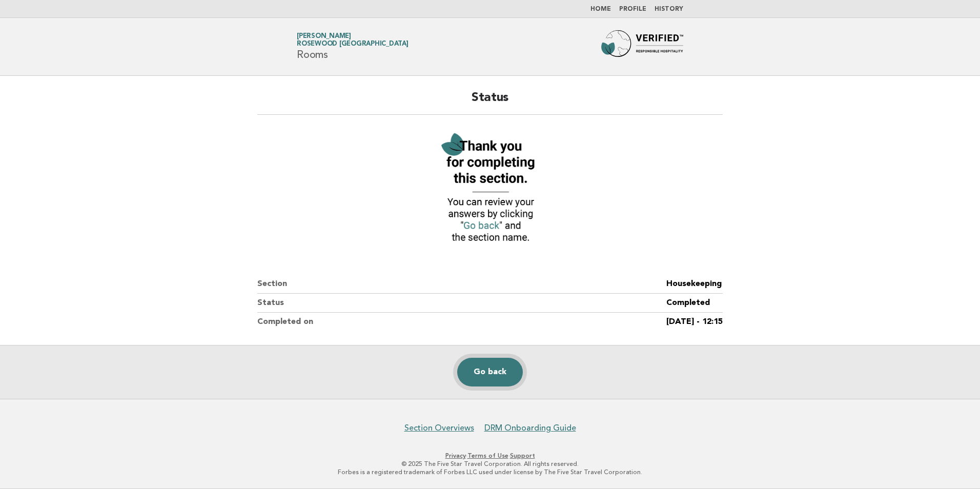 The width and height of the screenshot is (980, 489). Describe the element at coordinates (490, 102) in the screenshot. I see `h2: Status` at that location.